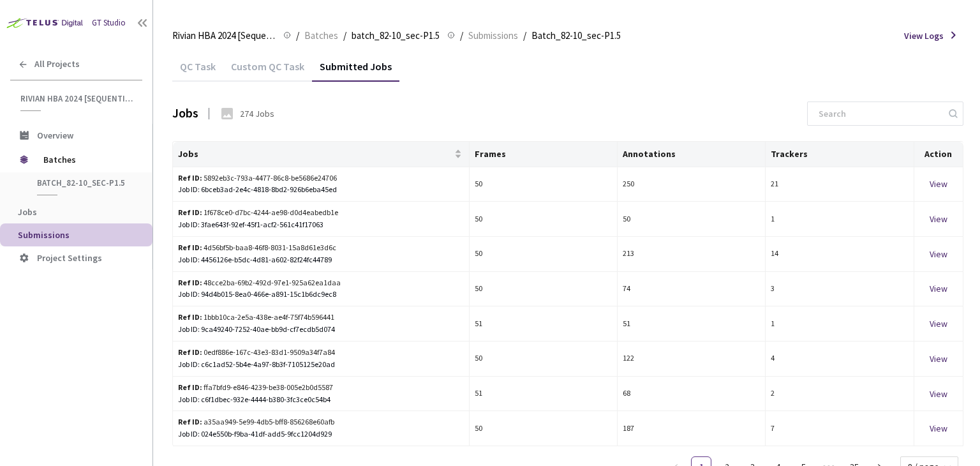 The width and height of the screenshot is (980, 466). I want to click on div: Job ID: 024e550b-f9ba-41df-add5-9fcc1204d929, so click(321, 434).